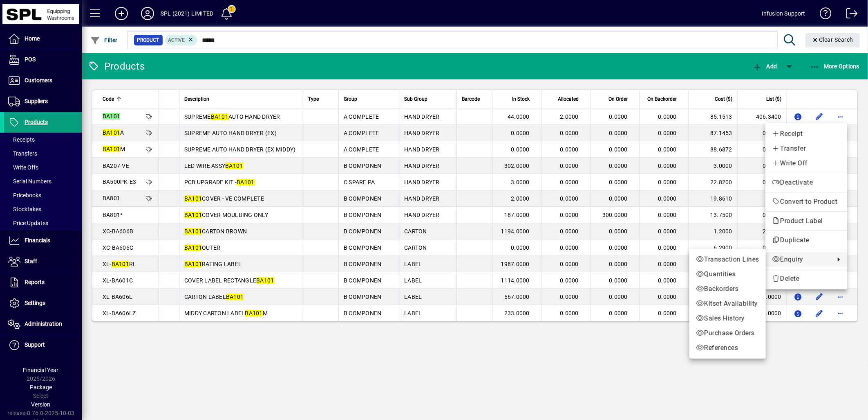 This screenshot has width=868, height=420. Describe the element at coordinates (806, 182) in the screenshot. I see `span: Deactivate` at that location.